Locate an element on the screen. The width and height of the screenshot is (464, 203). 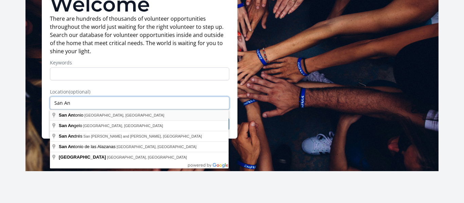
span: (optional) is located at coordinates (79, 92).